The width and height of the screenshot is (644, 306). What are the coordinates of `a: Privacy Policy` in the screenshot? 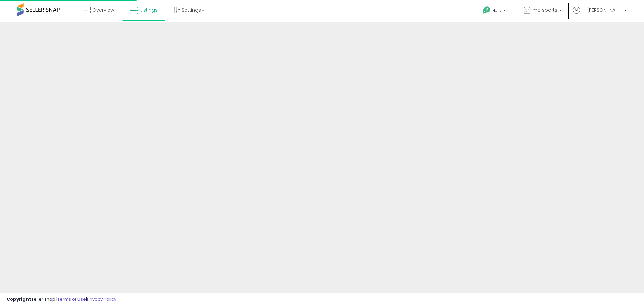 It's located at (102, 299).